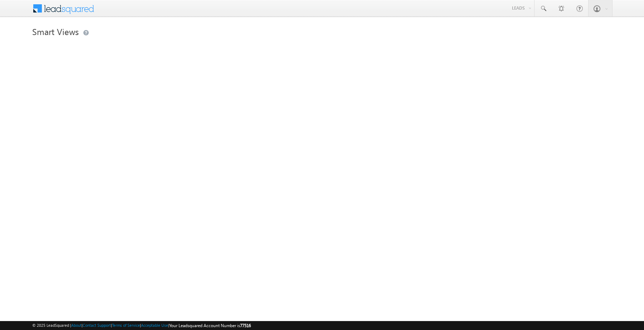 This screenshot has height=330, width=644. Describe the element at coordinates (126, 325) in the screenshot. I see `a: Terms of Service` at that location.